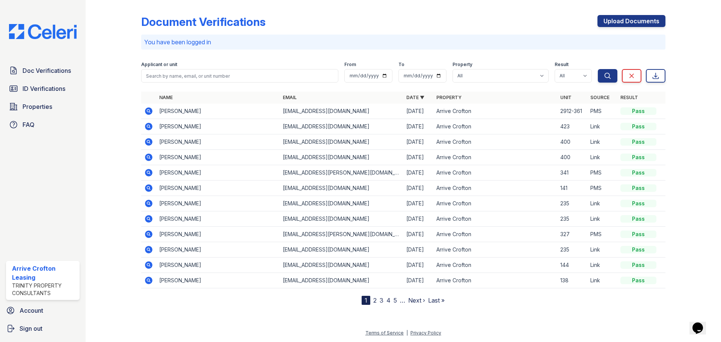  Describe the element at coordinates (401, 65) in the screenshot. I see `label: To` at that location.